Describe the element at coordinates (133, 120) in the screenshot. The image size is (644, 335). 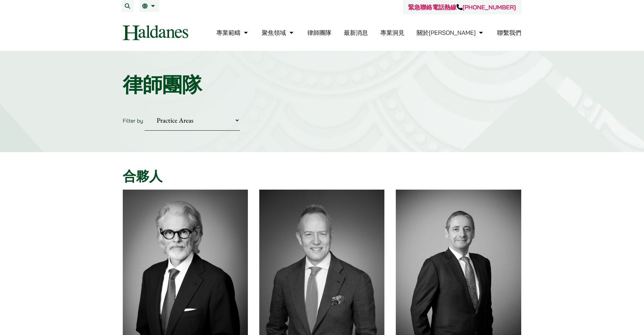
I see `label: Filter by` at that location.